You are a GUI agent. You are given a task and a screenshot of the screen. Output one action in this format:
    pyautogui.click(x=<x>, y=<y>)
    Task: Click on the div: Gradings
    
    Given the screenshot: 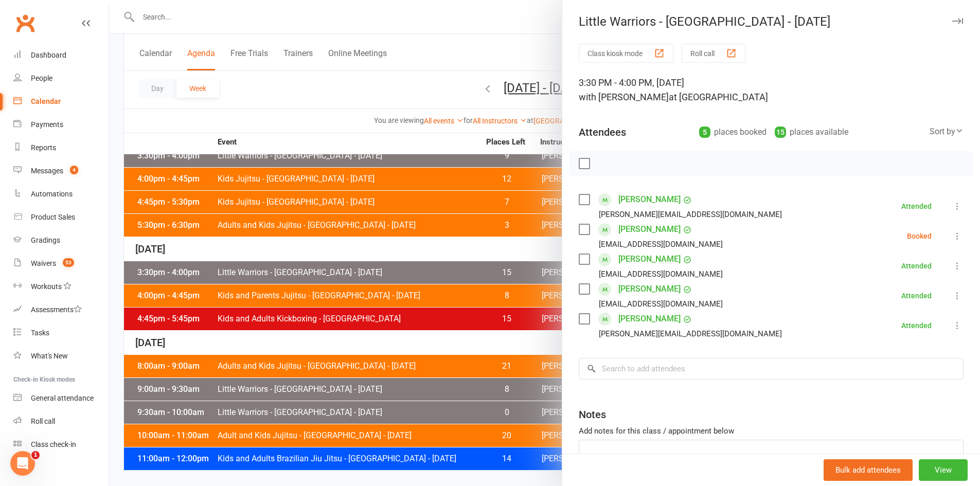 What is the action you would take?
    pyautogui.click(x=45, y=241)
    